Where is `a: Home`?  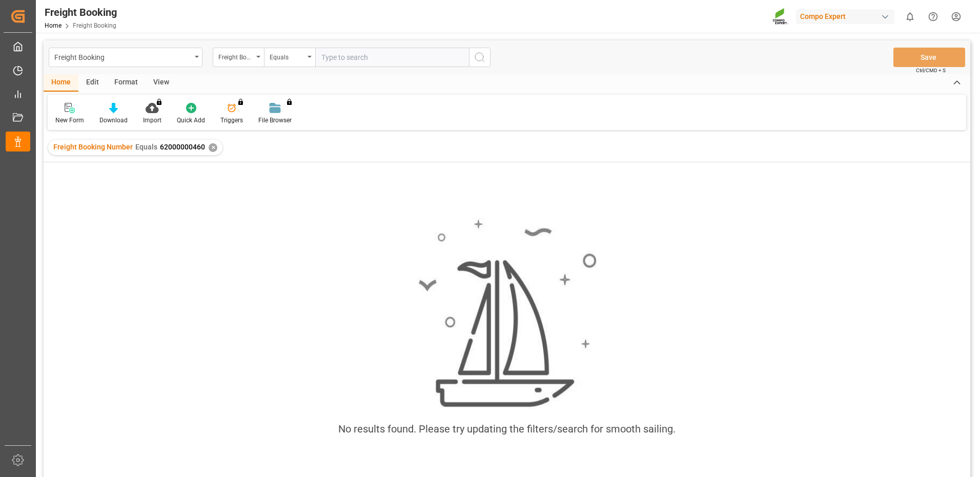
a: Home is located at coordinates (53, 26).